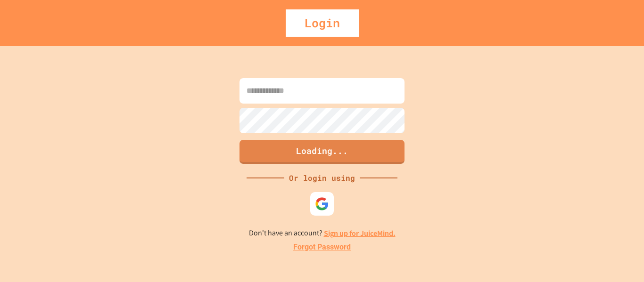 The image size is (644, 282). I want to click on button: Loading..., so click(322, 152).